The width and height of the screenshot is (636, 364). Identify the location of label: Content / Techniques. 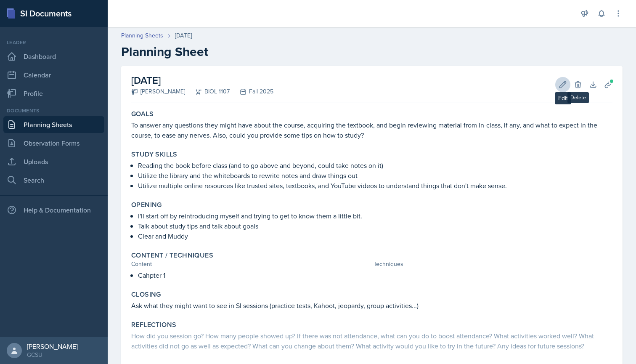
(172, 256).